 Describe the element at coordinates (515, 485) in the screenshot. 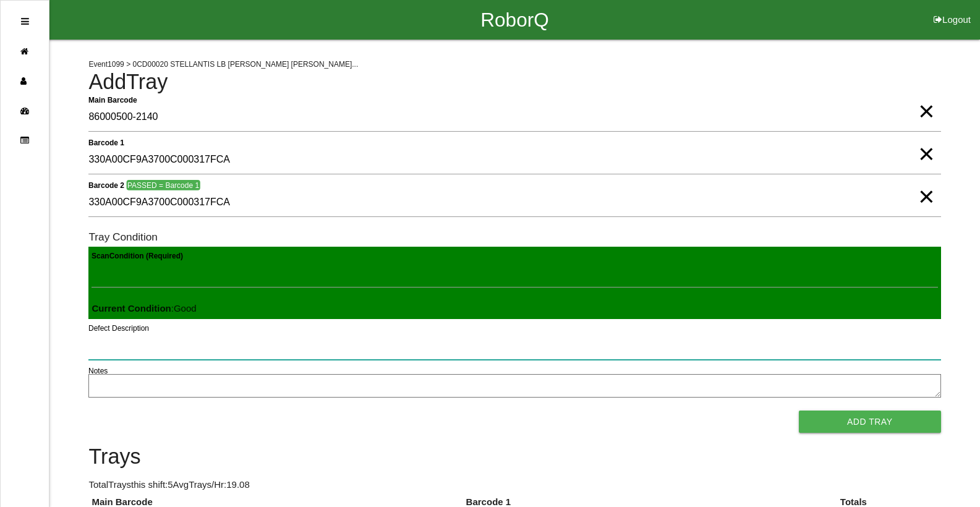

I see `p: Total Trays this shift: 5 Avg Trays /Hr: 19.08` at that location.